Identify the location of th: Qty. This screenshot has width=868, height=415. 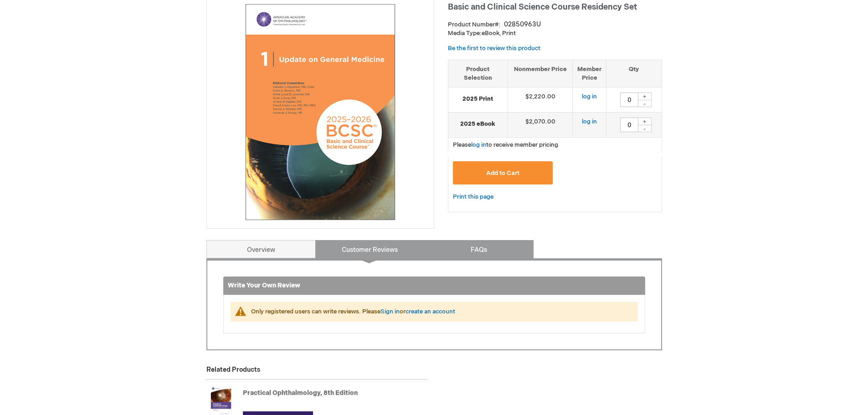
(634, 74).